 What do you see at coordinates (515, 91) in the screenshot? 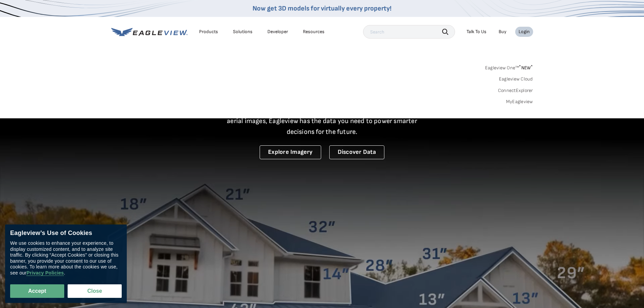
I see `a: ConnectExplorer` at bounding box center [515, 91].